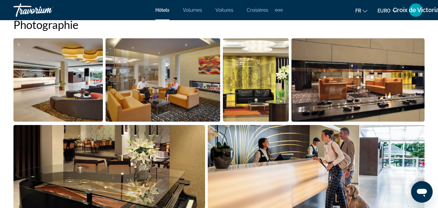 The image size is (438, 208). What do you see at coordinates (224, 10) in the screenshot?
I see `span: Voitures` at bounding box center [224, 10].